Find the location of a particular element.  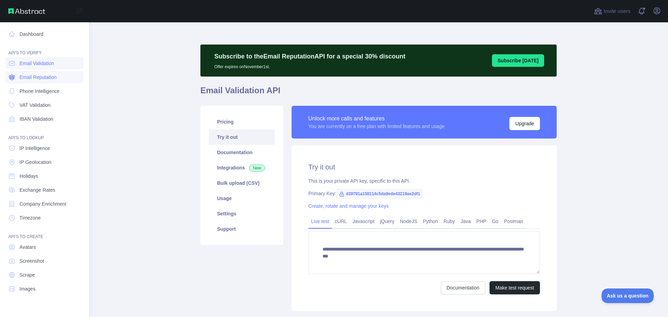

span: Exchange Rates is located at coordinates (37, 190).